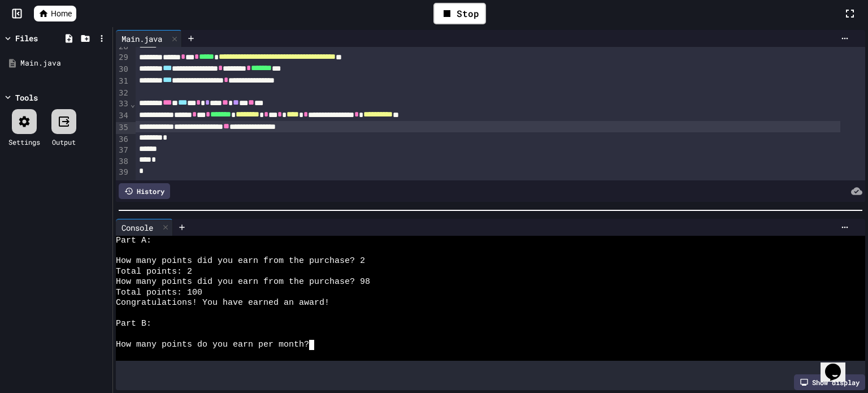  What do you see at coordinates (829, 382) in the screenshot?
I see `div: Show display` at bounding box center [829, 382].